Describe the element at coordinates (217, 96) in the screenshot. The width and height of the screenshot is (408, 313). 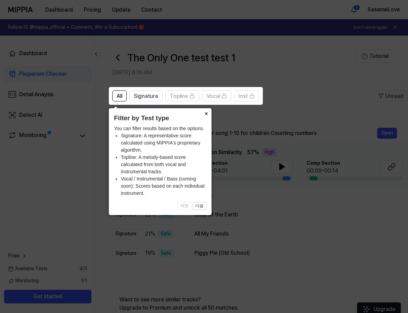
I see `button: Vocal` at that location.